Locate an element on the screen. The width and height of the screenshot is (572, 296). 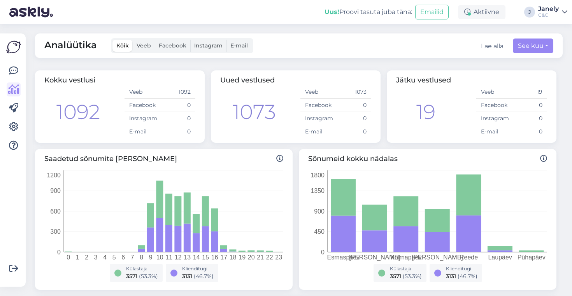
a: JanelyC&C is located at coordinates (553, 12).